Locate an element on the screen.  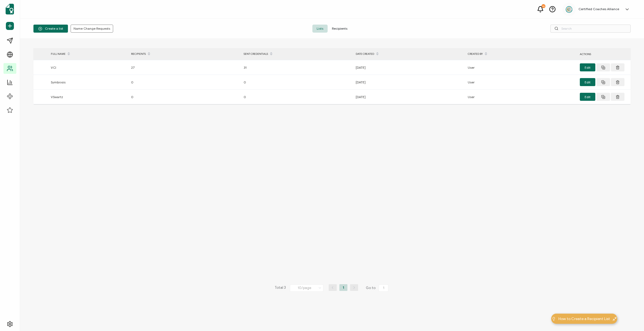
div: Symbiosis is located at coordinates (88, 82).